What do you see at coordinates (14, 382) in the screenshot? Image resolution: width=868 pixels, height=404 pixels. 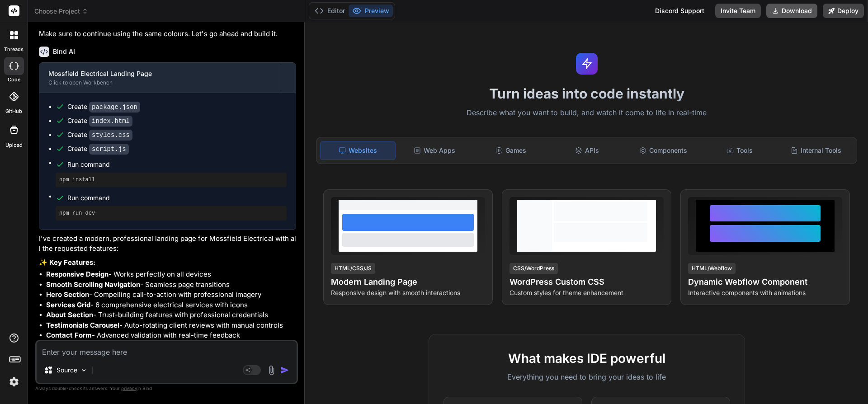 I see `img: settings` at bounding box center [14, 382].